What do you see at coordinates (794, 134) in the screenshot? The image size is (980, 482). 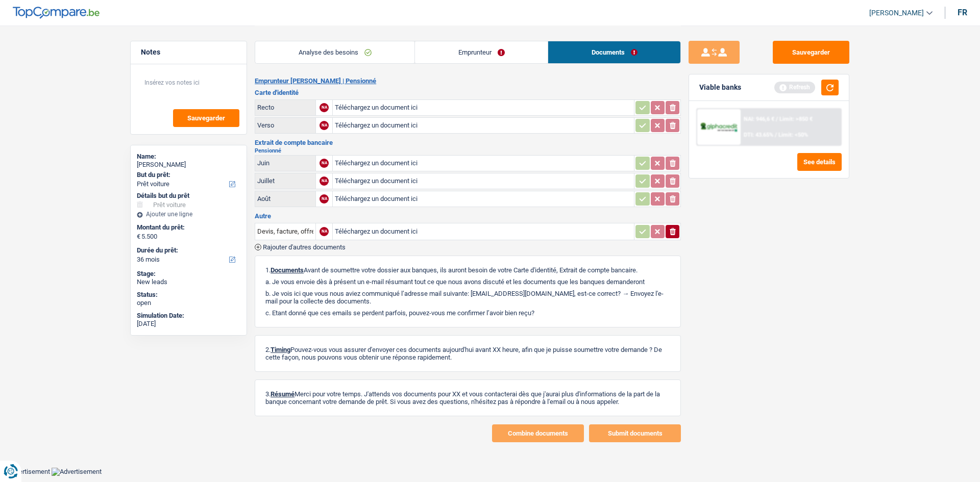 I see `span: Limit: <50%` at bounding box center [794, 134].